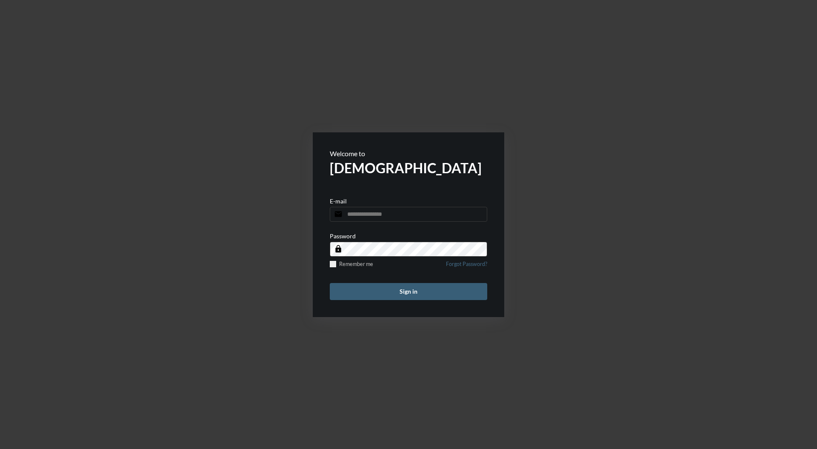 Image resolution: width=817 pixels, height=449 pixels. I want to click on p: Password, so click(343, 236).